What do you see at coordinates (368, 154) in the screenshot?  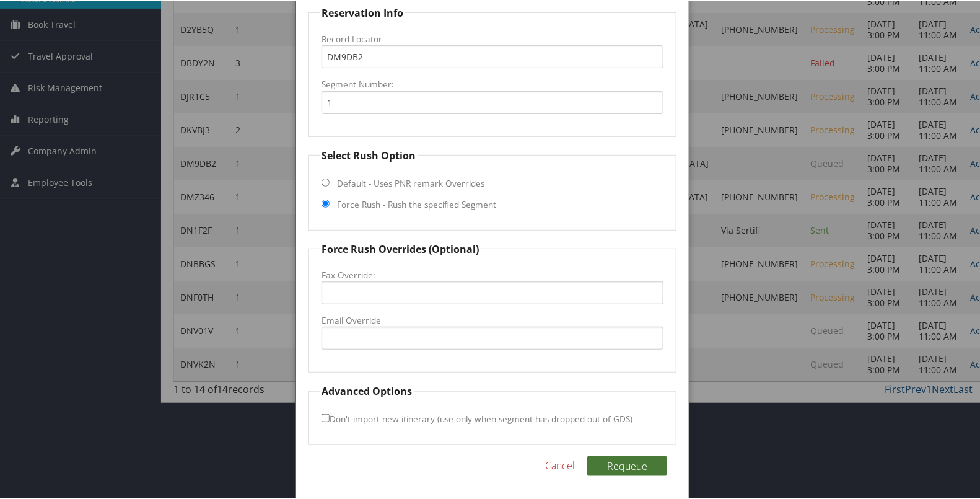 I see `legend: Select Rush Option` at bounding box center [368, 154].